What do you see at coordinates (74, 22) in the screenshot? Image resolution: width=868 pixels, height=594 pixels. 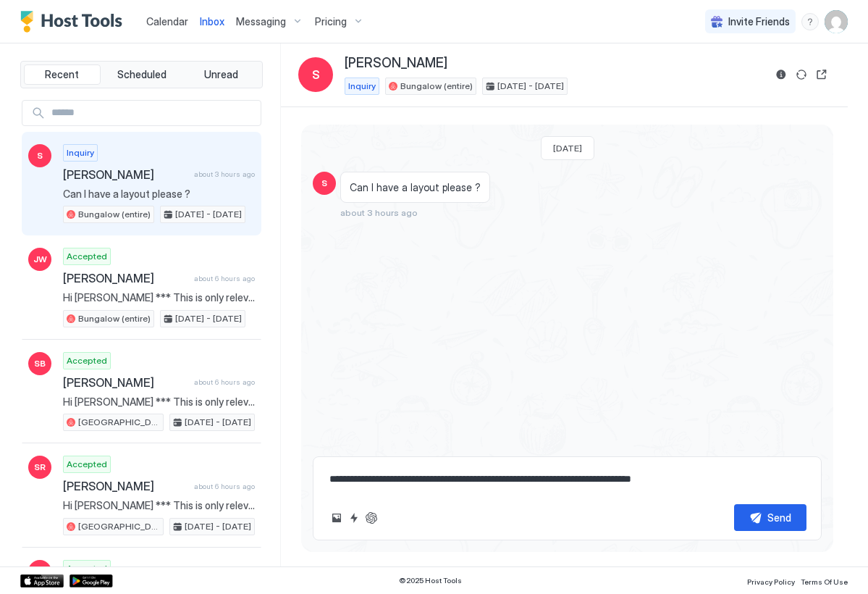 I see `a: Host Tools Logo` at bounding box center [74, 22].